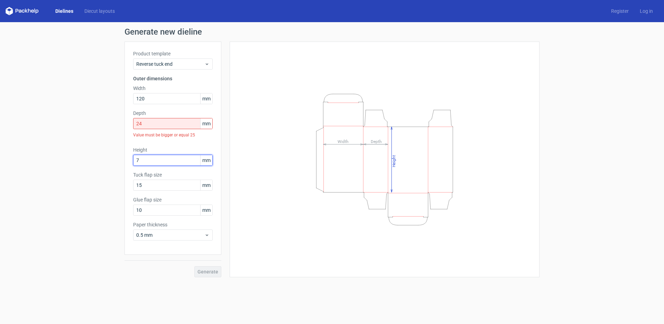  I want to click on label: Glue flap size, so click(173, 199).